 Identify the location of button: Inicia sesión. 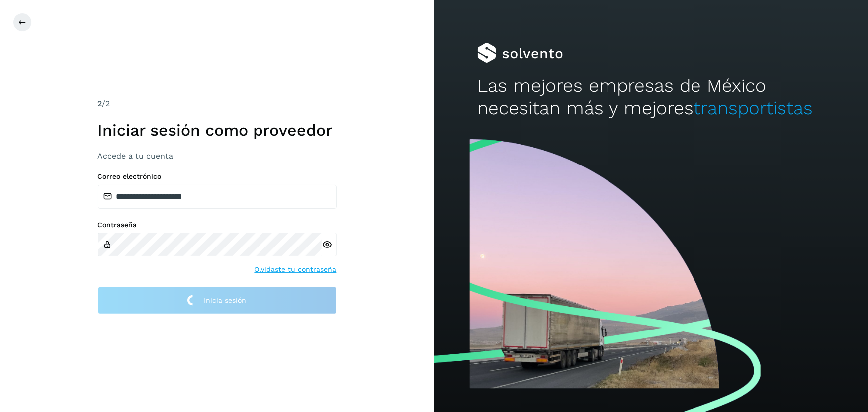
(217, 300).